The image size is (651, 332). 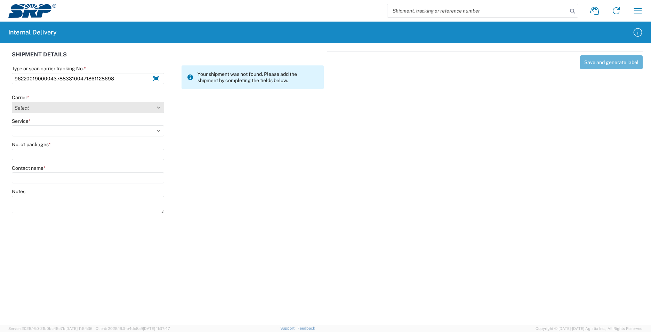 I want to click on span: Server: 2025.16.0-21b0bc45e7b, so click(x=50, y=328).